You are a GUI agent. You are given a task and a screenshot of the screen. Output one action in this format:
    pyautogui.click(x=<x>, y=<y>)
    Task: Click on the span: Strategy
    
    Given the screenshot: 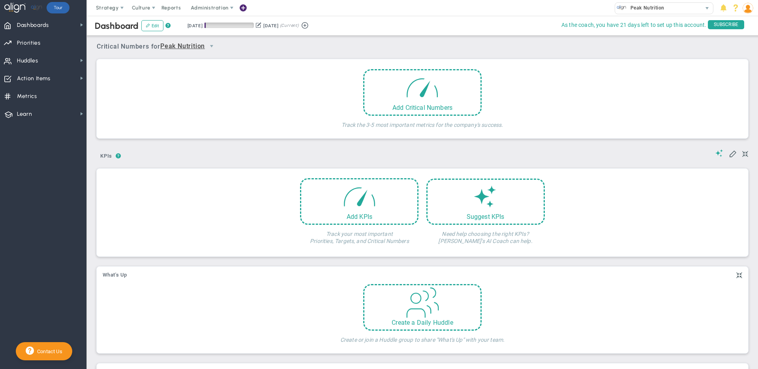 What is the action you would take?
    pyautogui.click(x=107, y=7)
    